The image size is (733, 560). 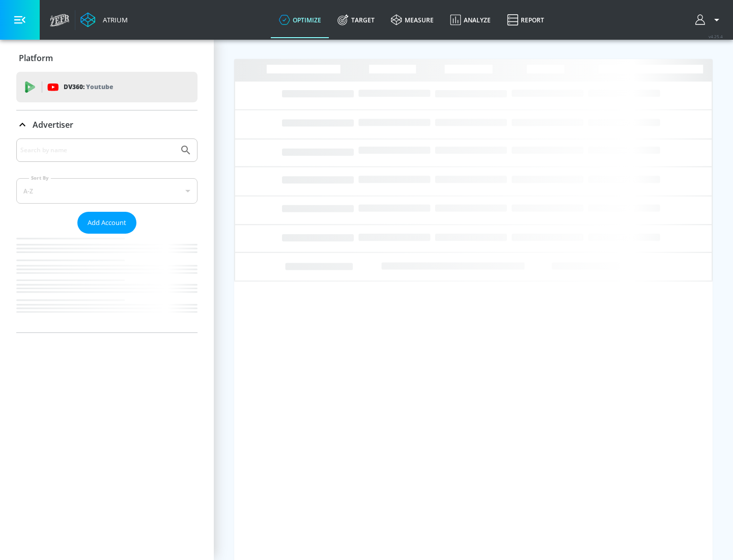 What do you see at coordinates (107, 191) in the screenshot?
I see `div: A-Z` at bounding box center [107, 191].